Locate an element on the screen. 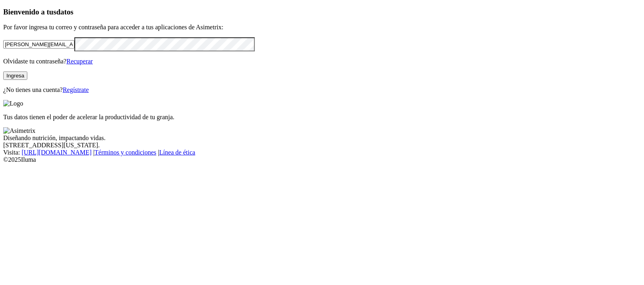 This screenshot has width=644, height=285. a: Recuperar is located at coordinates (80, 61).